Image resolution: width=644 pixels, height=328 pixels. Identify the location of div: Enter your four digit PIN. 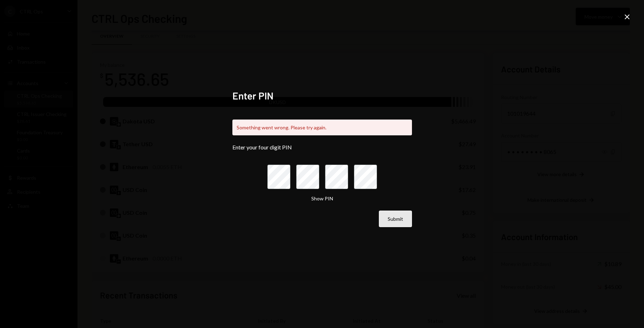
(322, 147).